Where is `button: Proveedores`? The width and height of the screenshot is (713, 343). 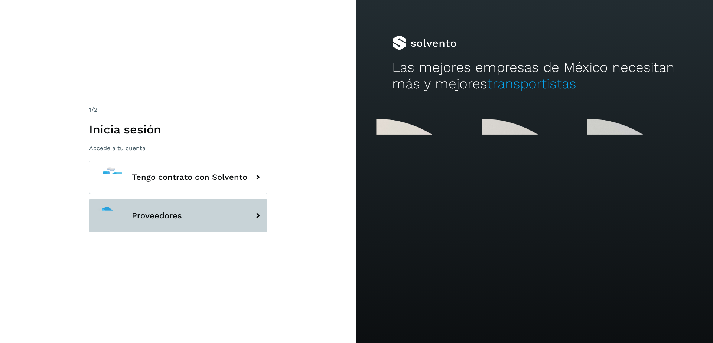 button: Proveedores is located at coordinates (178, 216).